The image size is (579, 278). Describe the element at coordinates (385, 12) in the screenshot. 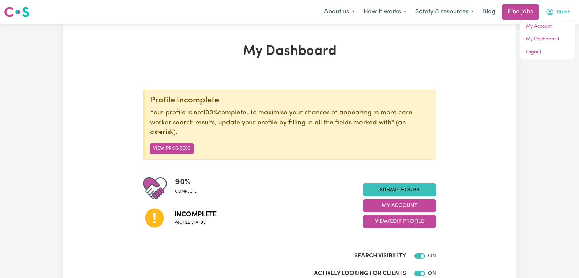

I see `button: How it works` at that location.